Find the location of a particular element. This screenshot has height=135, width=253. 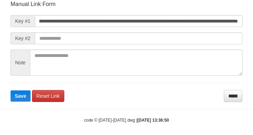

button: Save is located at coordinates (20, 96).